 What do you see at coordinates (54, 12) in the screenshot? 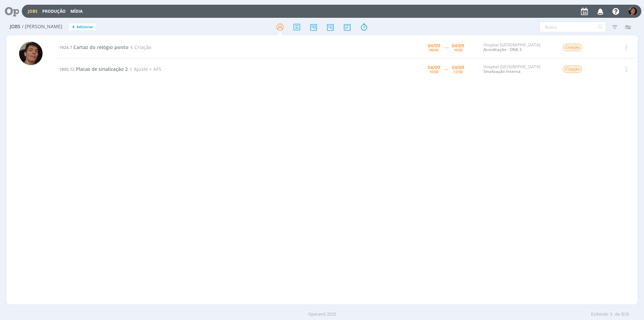
I see `button: Produção` at bounding box center [54, 12].